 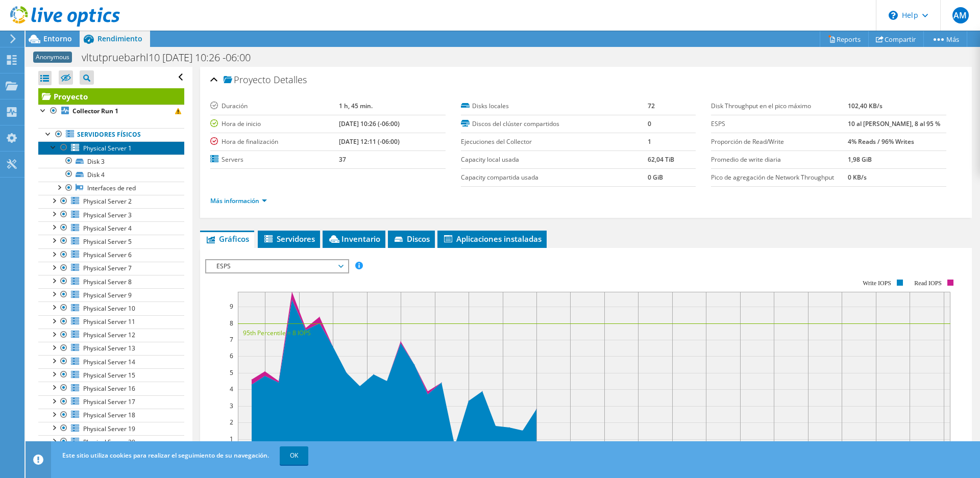 What do you see at coordinates (111, 268) in the screenshot?
I see `a: Physical Server 7` at bounding box center [111, 268].